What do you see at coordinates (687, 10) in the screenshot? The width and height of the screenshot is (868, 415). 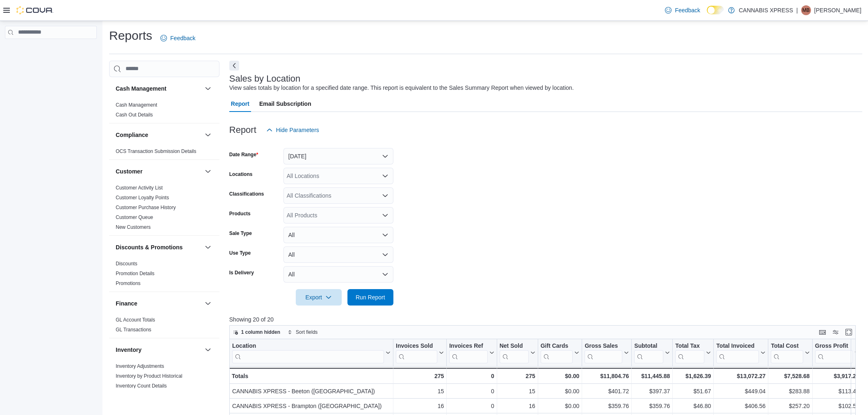 I see `span: Feedback` at bounding box center [687, 10].